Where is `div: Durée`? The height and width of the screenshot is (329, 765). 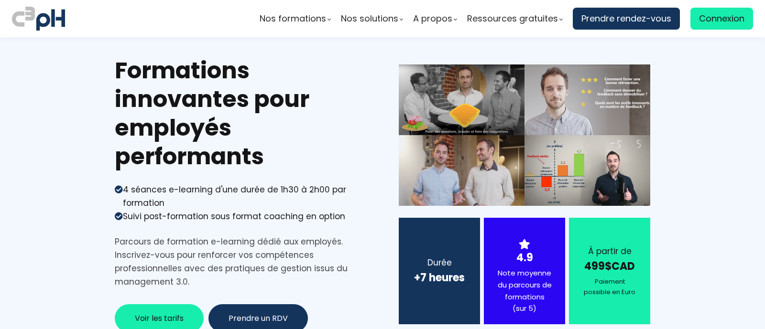
div: Durée is located at coordinates (439, 263).